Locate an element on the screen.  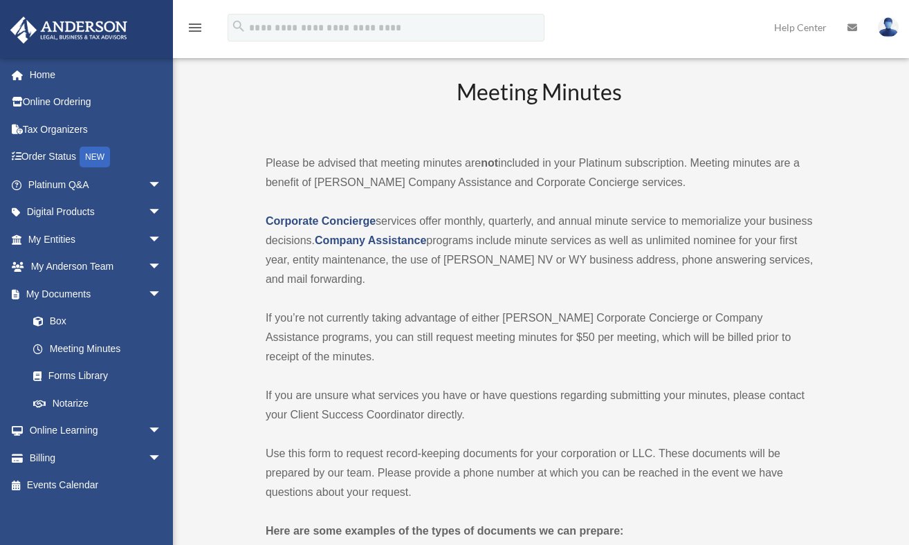
h2: Meeting Minutes is located at coordinates (539, 105).